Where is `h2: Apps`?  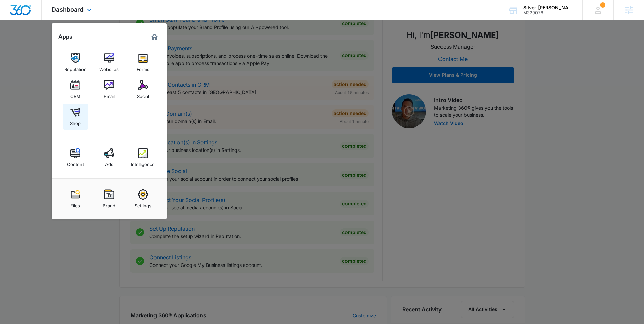
h2: Apps is located at coordinates (65, 37).